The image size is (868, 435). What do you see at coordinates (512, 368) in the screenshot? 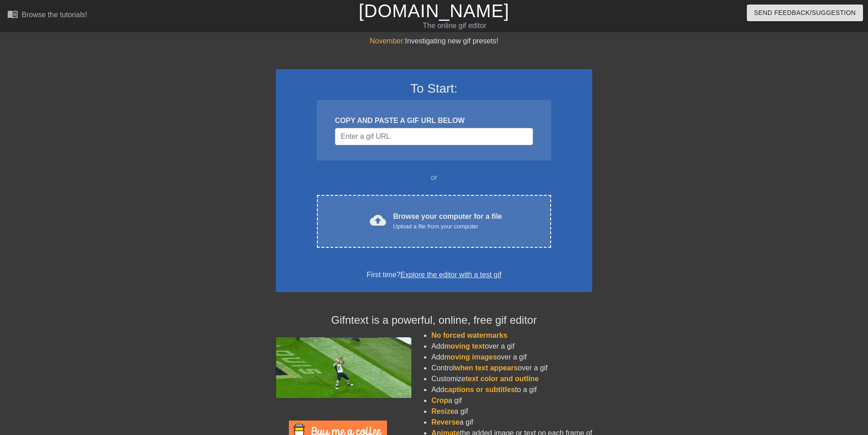
I see `li: Control over a gif` at bounding box center [512, 368].